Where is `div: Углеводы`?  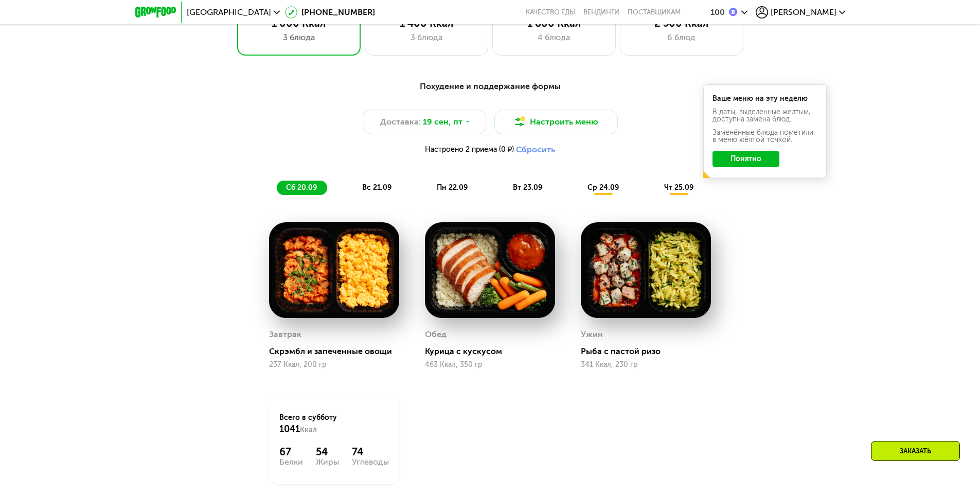
div: Углеводы is located at coordinates (371, 462).